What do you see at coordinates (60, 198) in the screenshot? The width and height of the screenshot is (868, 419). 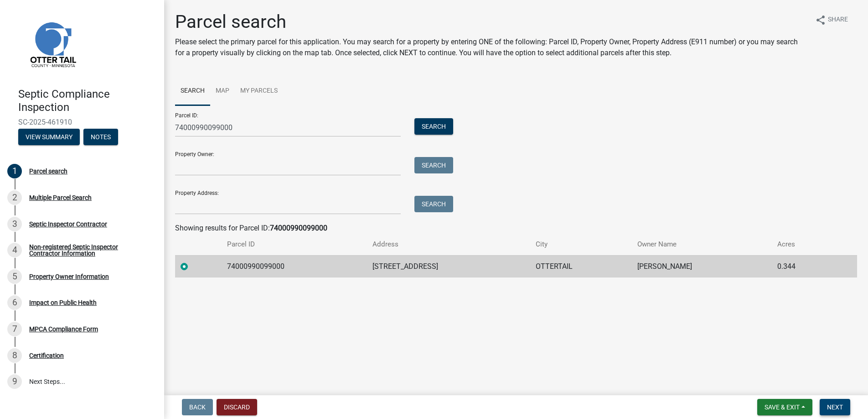 I see `div: Multiple Parcel Search` at bounding box center [60, 198].